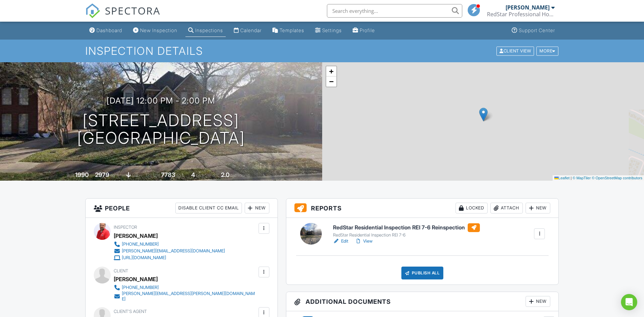 This screenshot has width=644, height=317. Describe the element at coordinates (547, 51) in the screenshot. I see `div: More` at that location.